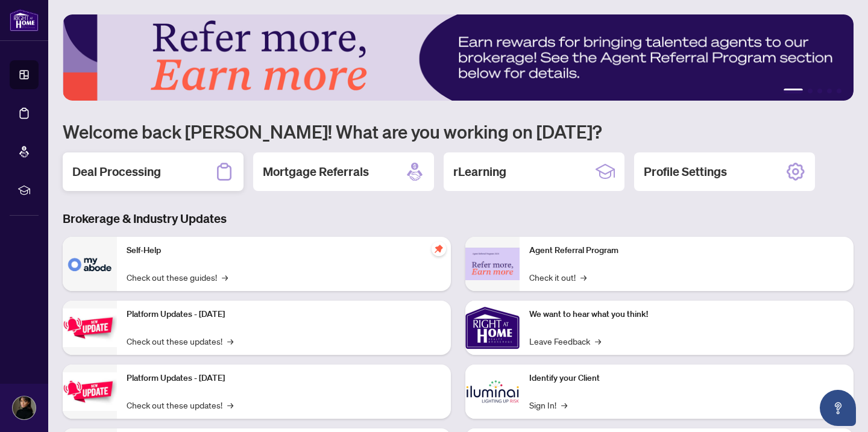 The image size is (868, 432). I want to click on p: Agent Referral Program, so click(686, 250).